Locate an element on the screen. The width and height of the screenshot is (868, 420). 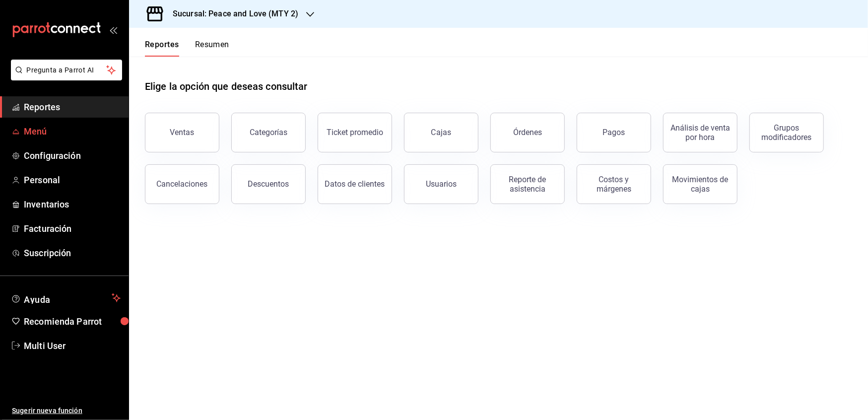
button: Costos y márgenes is located at coordinates (614, 184).